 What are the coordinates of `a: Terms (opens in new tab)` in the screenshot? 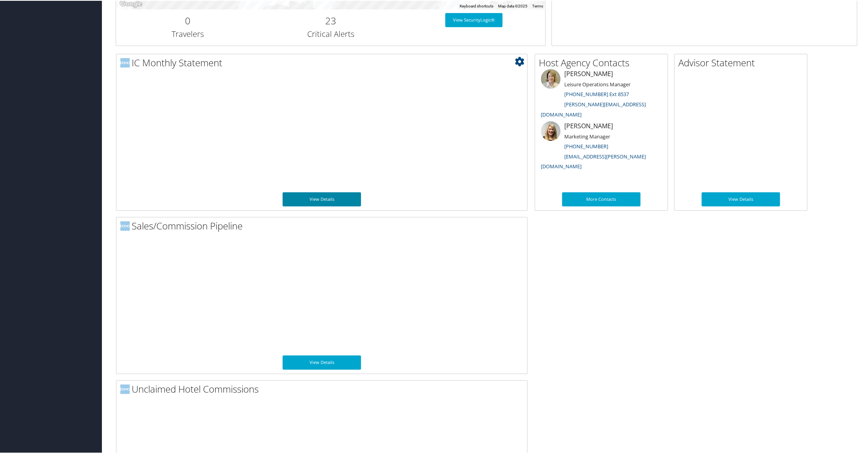 It's located at (537, 5).